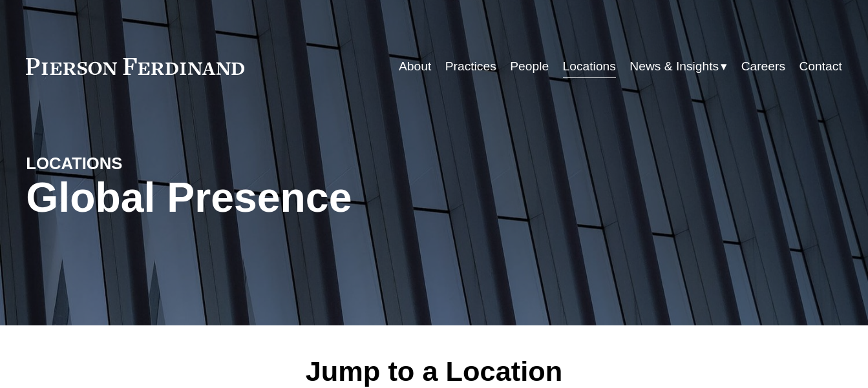  I want to click on a: Contact, so click(820, 66).